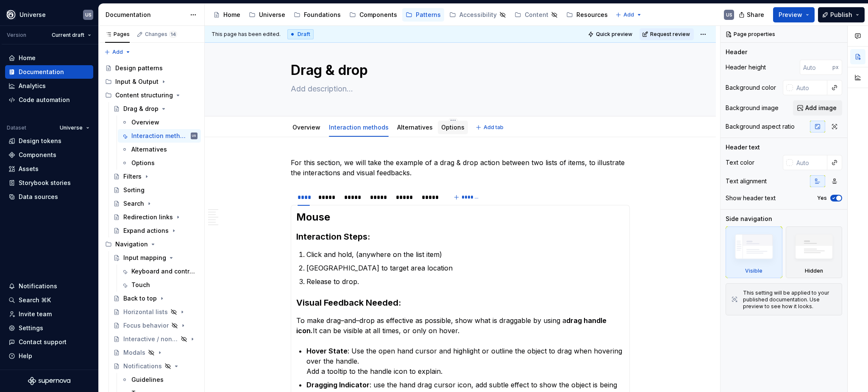 The height and width of the screenshot is (392, 868). Describe the element at coordinates (670, 34) in the screenshot. I see `span: Request review` at that location.